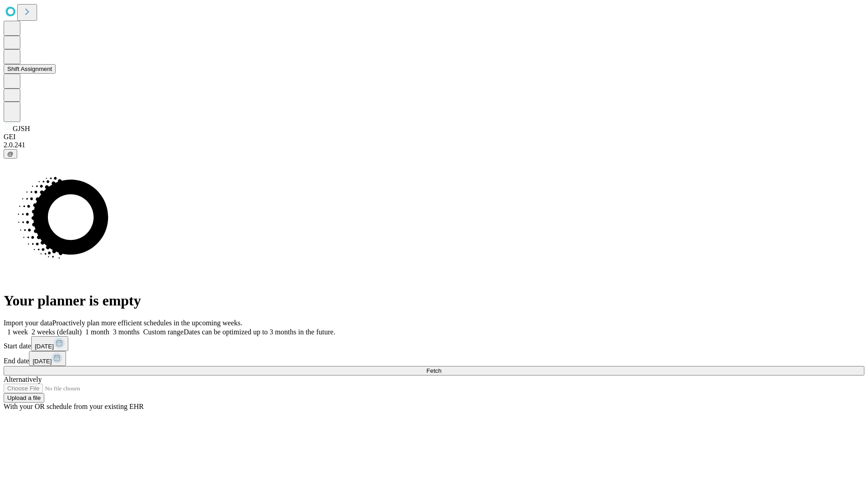  I want to click on div: 2.0.241, so click(434, 145).